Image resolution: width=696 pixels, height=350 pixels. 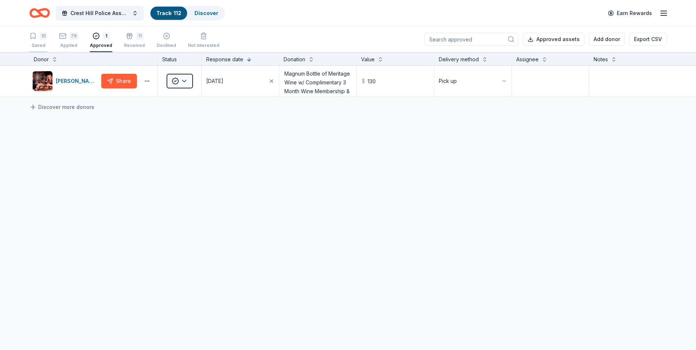 I want to click on div: Notes, so click(x=601, y=59).